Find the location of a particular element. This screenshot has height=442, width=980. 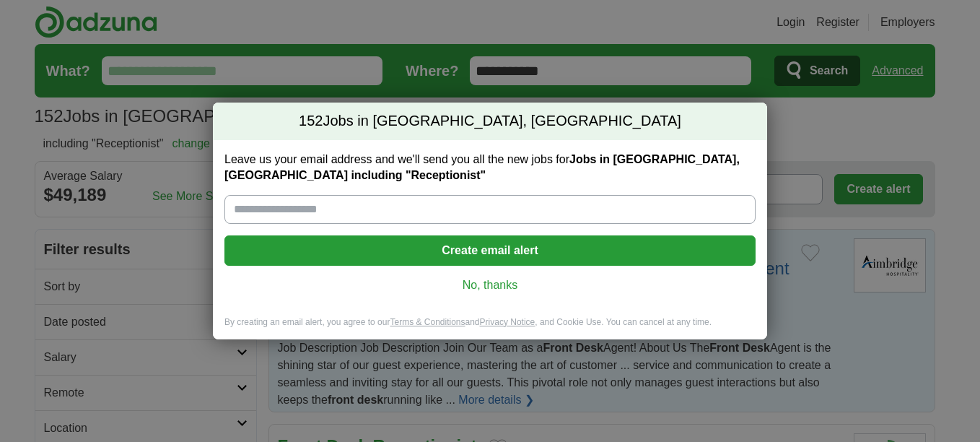

label: Leave us your email address and we'll send you all the new jobs for is located at coordinates (490, 168).